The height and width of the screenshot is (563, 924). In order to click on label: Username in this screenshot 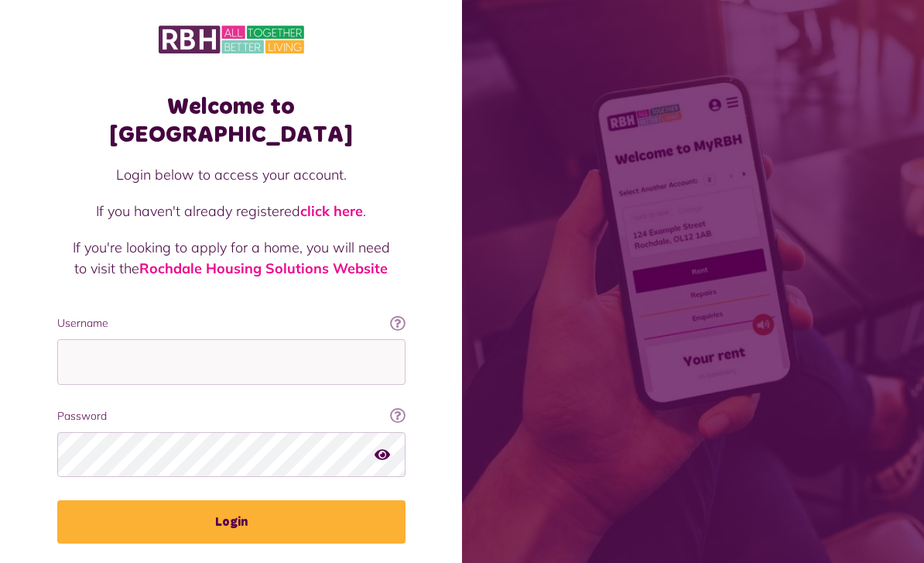, I will do `click(231, 323)`.